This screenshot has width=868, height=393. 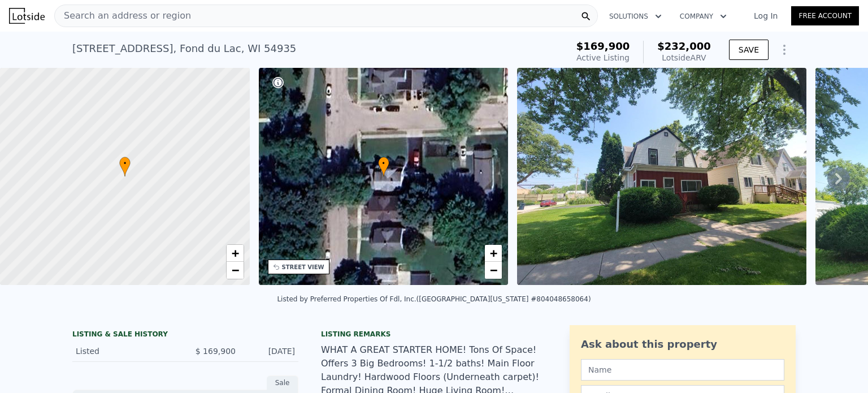 I want to click on img: Sale: 167290624 Parcel: 106997072, so click(x=662, y=176).